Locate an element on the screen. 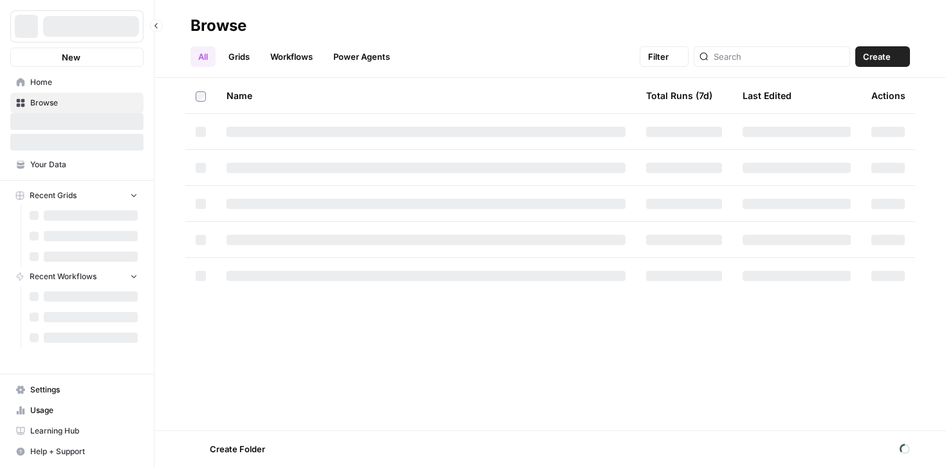 This screenshot has width=946, height=467. span: Settings is located at coordinates (84, 390).